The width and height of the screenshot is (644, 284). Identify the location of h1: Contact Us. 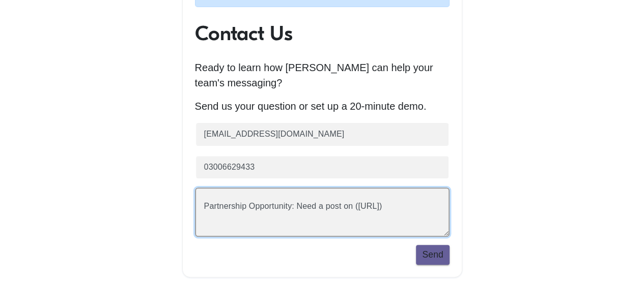
(322, 34).